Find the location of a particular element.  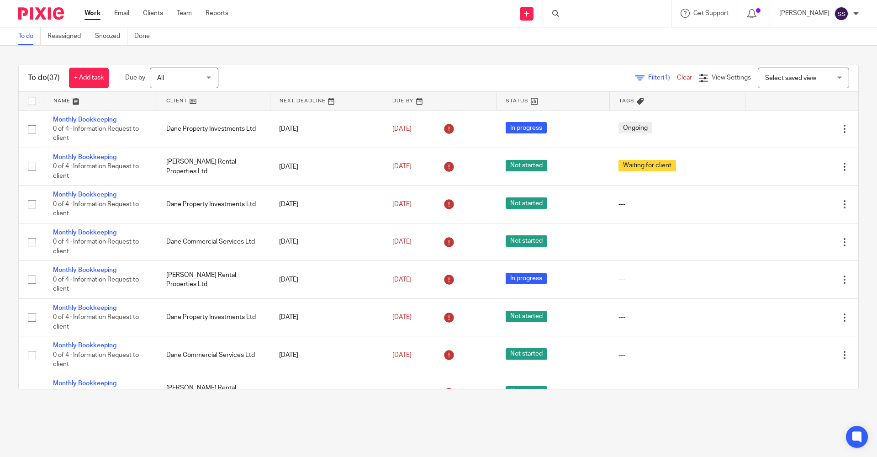

span: Select saved view is located at coordinates (790, 78).